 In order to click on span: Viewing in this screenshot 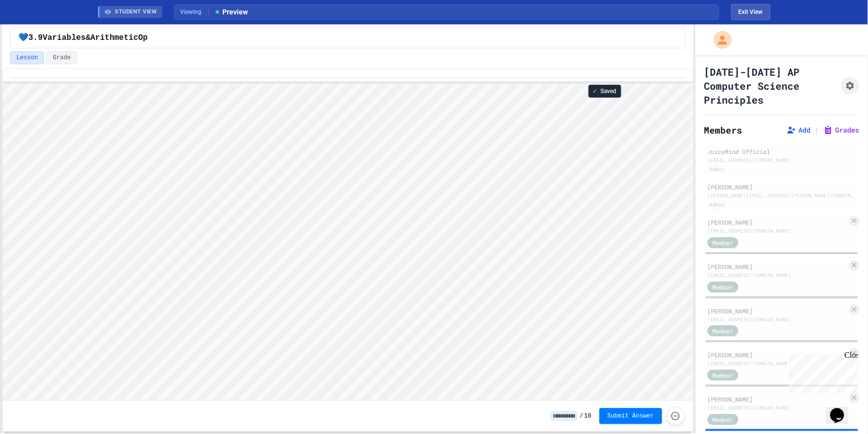, I will do `click(195, 12)`.